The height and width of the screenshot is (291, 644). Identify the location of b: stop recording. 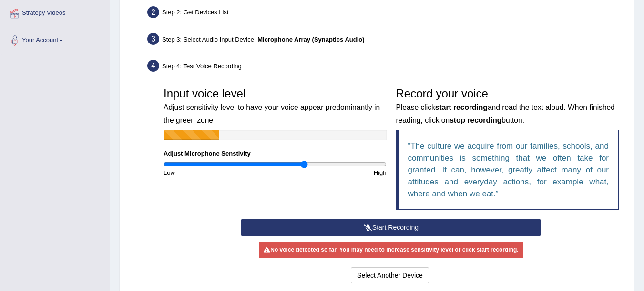
(476, 120).